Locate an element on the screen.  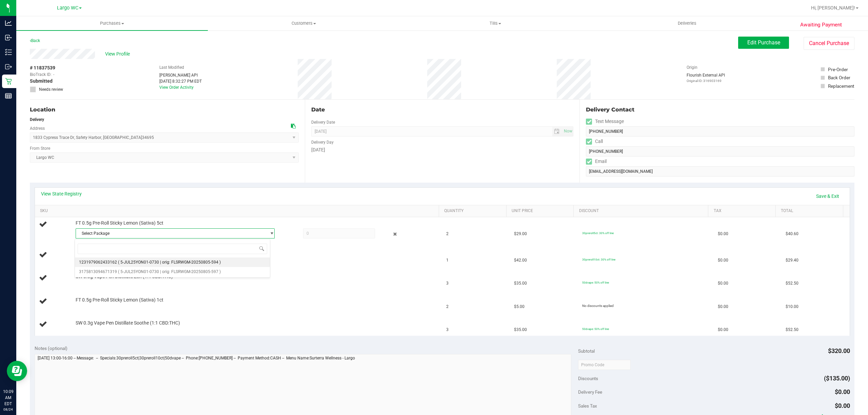
inline-svg: Retail is located at coordinates (8, 81).